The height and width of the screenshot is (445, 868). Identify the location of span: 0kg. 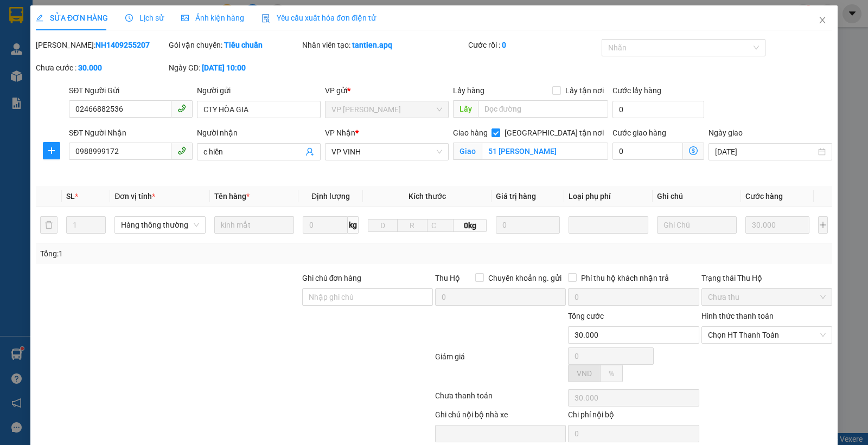
(470, 225).